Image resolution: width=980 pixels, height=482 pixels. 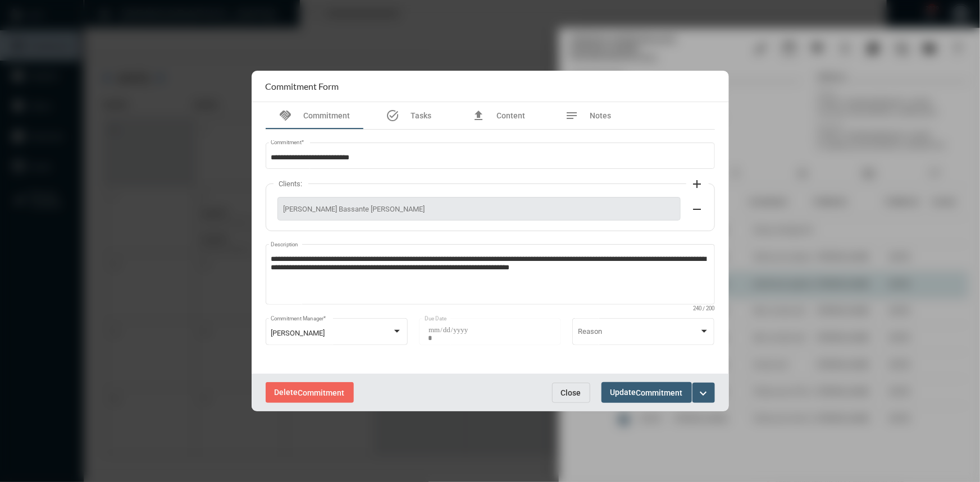 What do you see at coordinates (310, 392) in the screenshot?
I see `button: DeleteCommitment` at bounding box center [310, 392].